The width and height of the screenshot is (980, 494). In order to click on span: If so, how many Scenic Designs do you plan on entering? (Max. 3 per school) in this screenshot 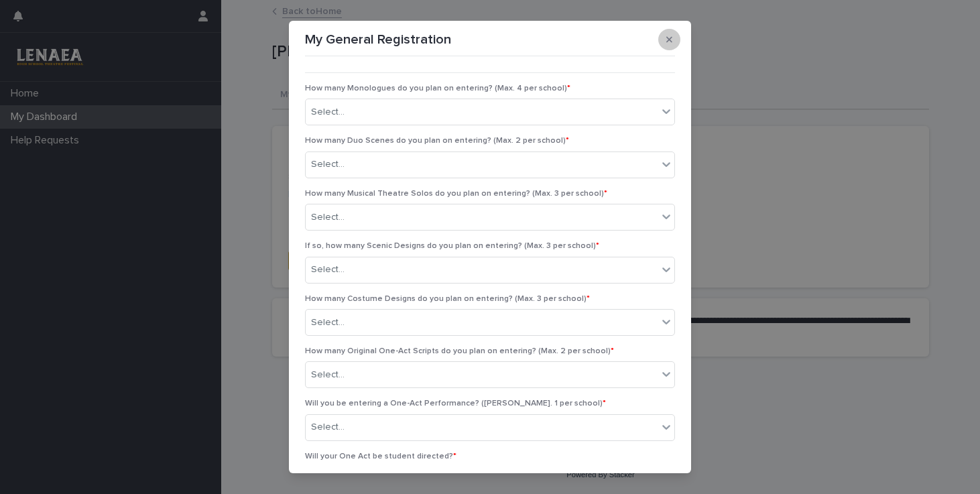, I will do `click(452, 246)`.